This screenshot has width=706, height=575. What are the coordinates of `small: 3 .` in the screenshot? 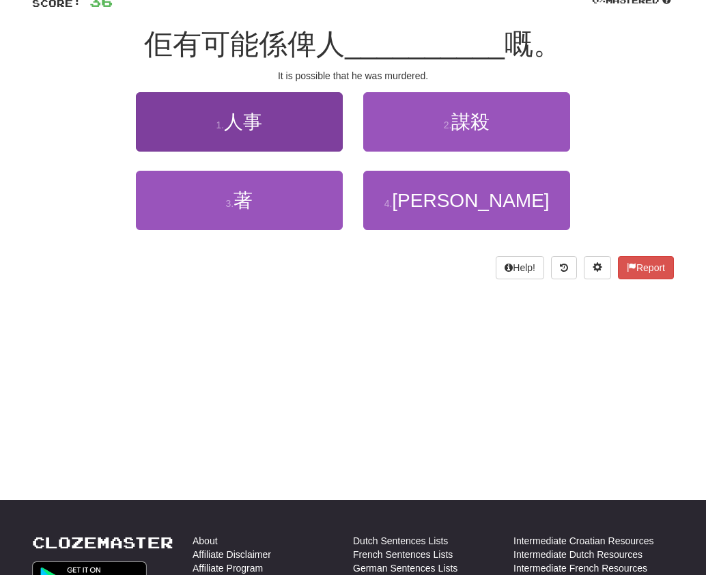 It's located at (229, 203).